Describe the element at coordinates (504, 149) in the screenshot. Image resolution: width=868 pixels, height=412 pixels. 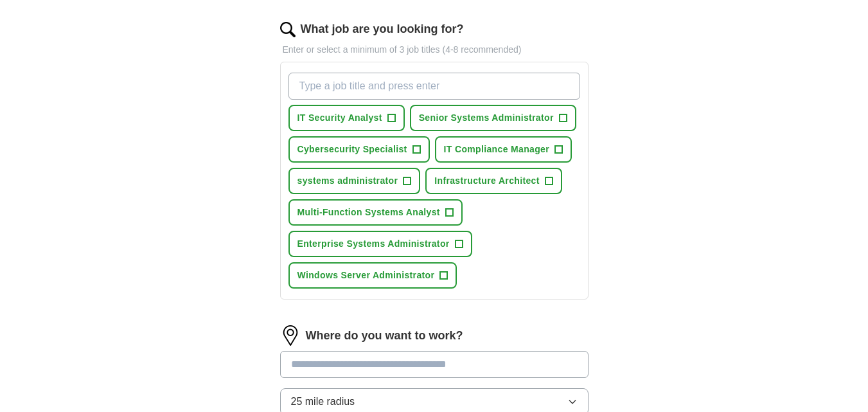
I see `button: IT Compliance Manager` at that location.